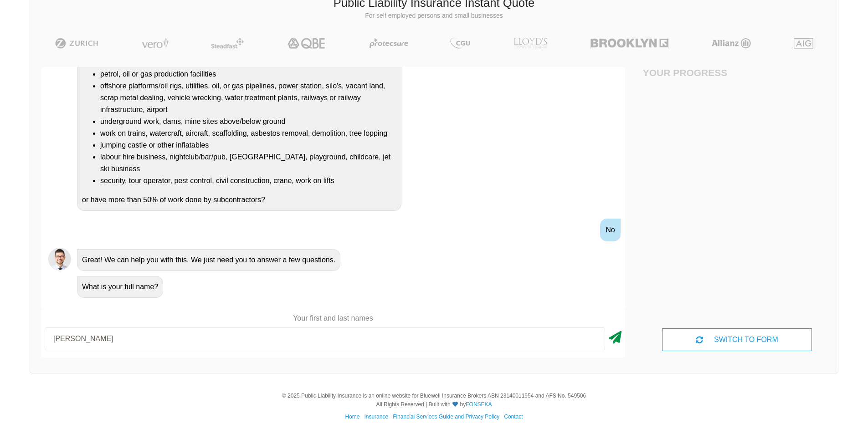 The image size is (868, 434). I want to click on a: Contact, so click(512, 417).